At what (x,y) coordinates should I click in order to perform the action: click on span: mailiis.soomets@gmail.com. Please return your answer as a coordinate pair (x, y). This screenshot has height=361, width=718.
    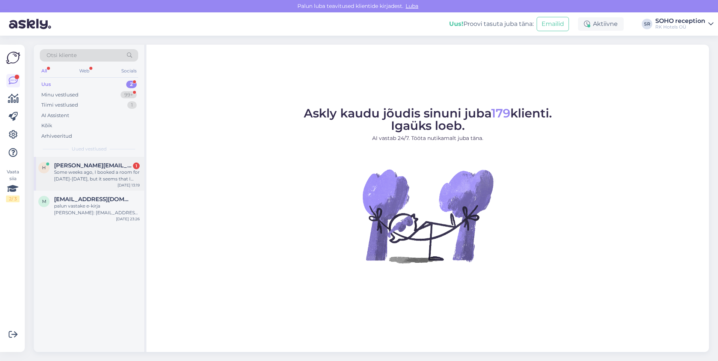
    Looking at the image, I should click on (93, 199).